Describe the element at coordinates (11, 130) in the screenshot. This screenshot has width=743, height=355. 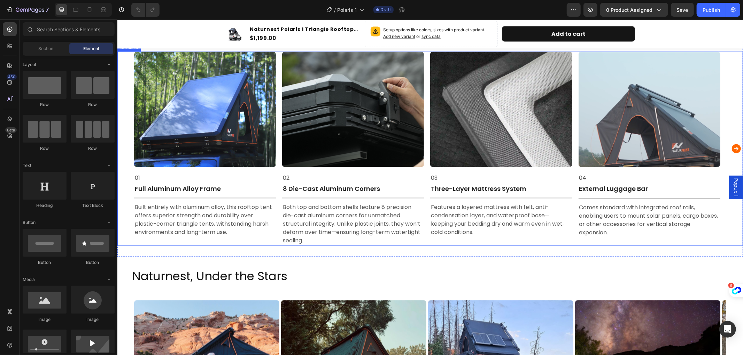
I see `div: Beta` at that location.